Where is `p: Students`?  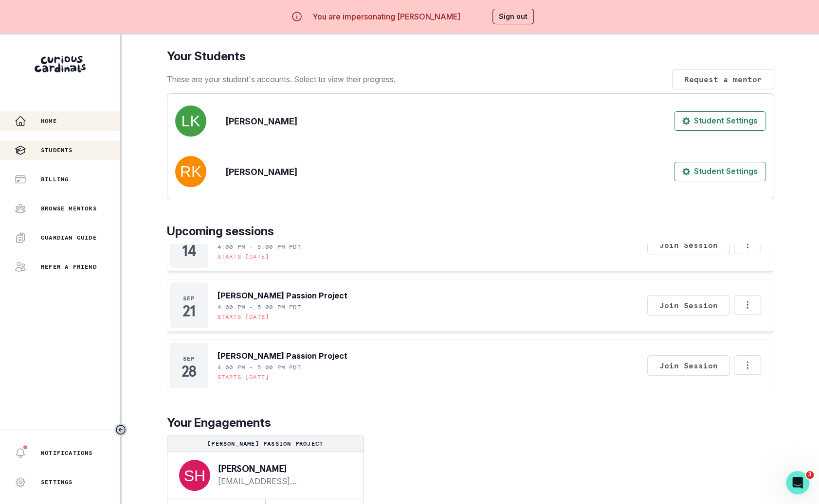 p: Students is located at coordinates (57, 151).